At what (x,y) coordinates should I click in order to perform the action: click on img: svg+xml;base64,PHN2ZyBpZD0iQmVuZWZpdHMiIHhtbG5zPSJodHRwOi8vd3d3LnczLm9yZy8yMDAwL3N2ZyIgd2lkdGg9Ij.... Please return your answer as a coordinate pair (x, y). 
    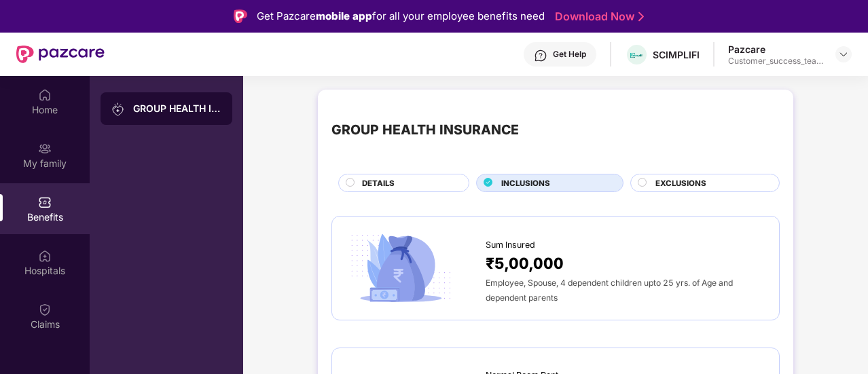
    Looking at the image, I should click on (45, 203).